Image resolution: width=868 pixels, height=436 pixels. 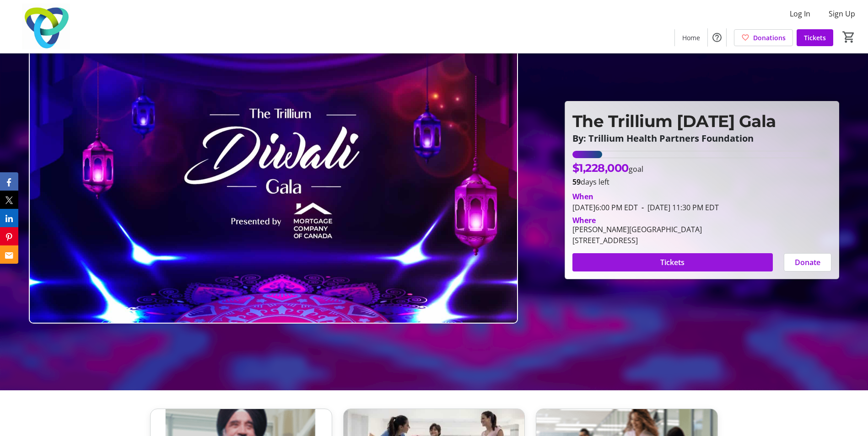 I want to click on button: Help, so click(x=717, y=38).